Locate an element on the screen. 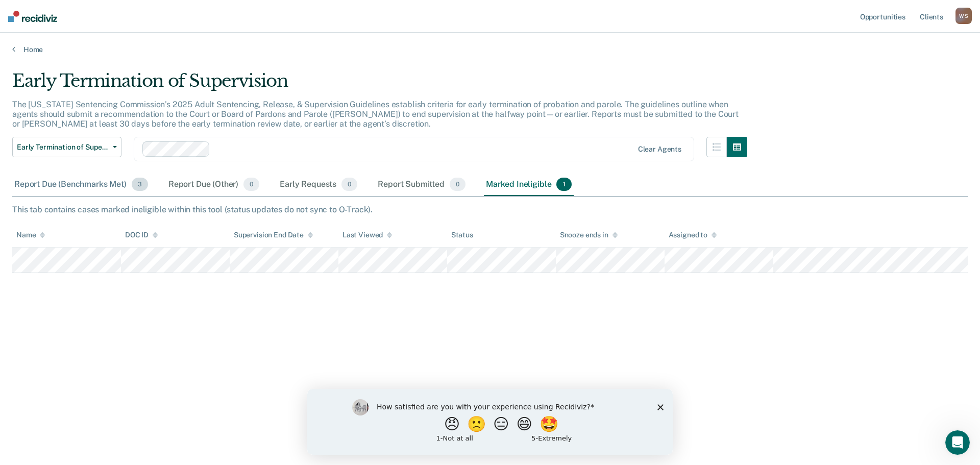 Image resolution: width=980 pixels, height=465 pixels. div: Report Due (Other)0 is located at coordinates (214, 185).